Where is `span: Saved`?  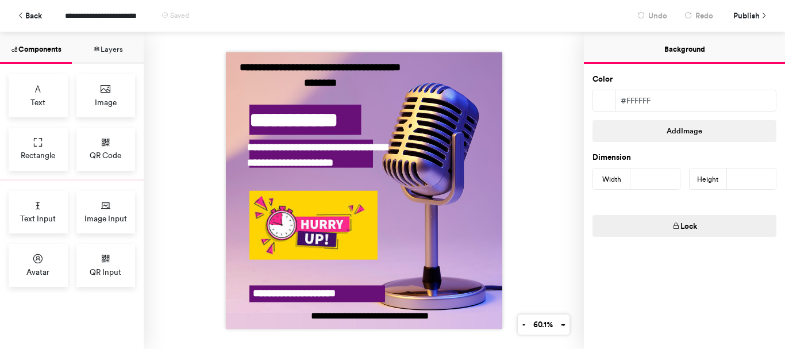 span: Saved is located at coordinates (179, 16).